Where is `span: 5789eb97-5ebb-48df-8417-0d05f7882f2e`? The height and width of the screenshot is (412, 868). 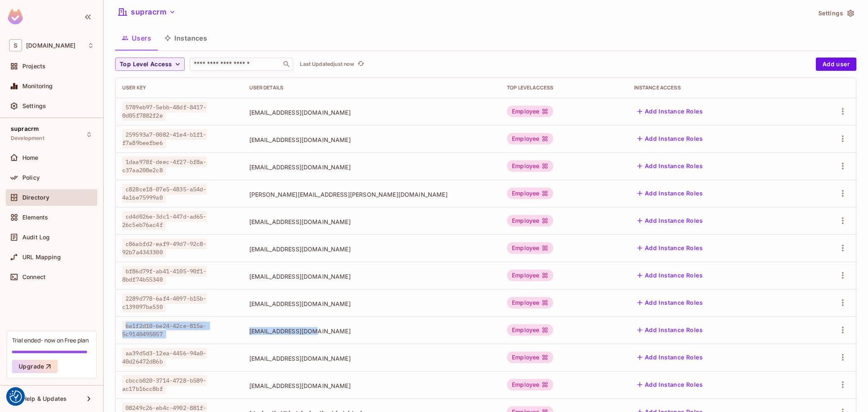
span: 5789eb97-5ebb-48df-8417-0d05f7882f2e is located at coordinates (165, 111).